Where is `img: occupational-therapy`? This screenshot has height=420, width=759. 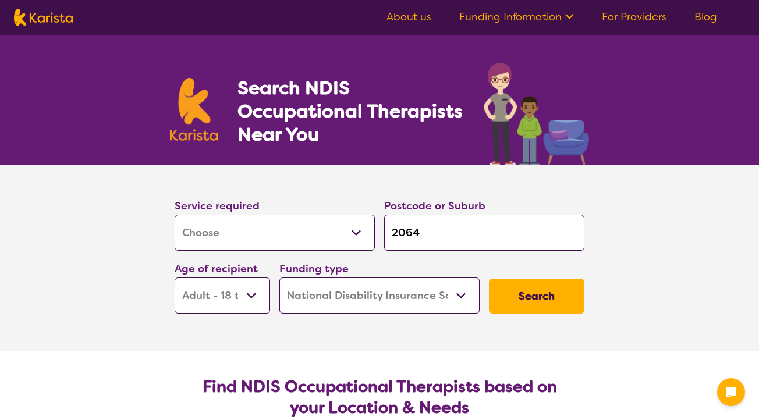
img: occupational-therapy is located at coordinates (536, 113).